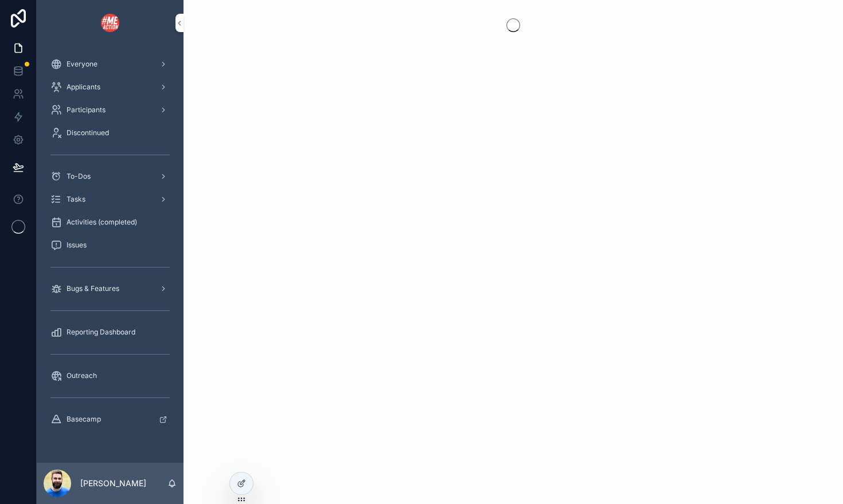 The height and width of the screenshot is (504, 843). What do you see at coordinates (110, 110) in the screenshot?
I see `a: Participants` at bounding box center [110, 110].